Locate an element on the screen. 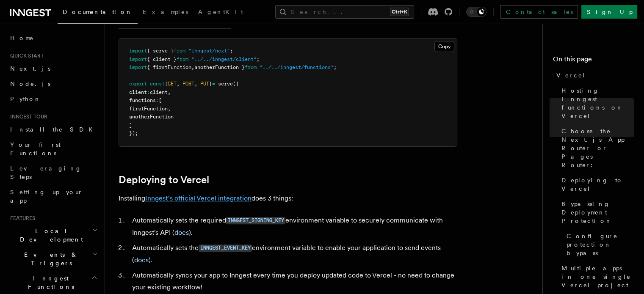 The width and height of the screenshot is (644, 294). span: export is located at coordinates (138, 84).